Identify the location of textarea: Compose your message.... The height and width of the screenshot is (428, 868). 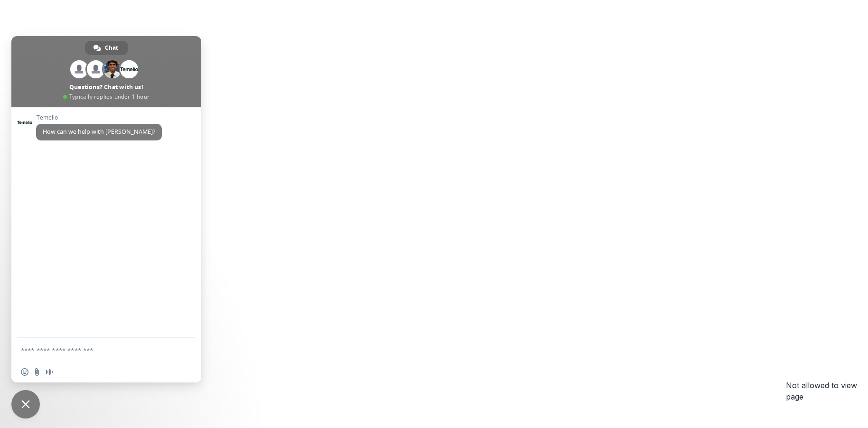
(97, 350).